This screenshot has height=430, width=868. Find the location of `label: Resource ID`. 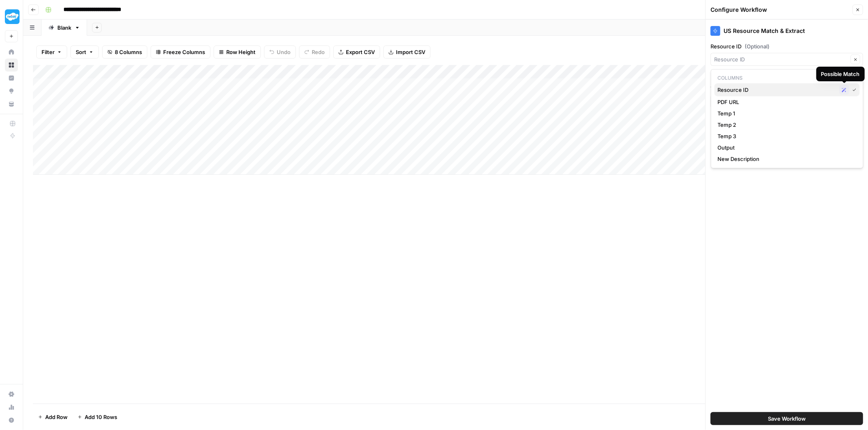

label: Resource ID is located at coordinates (787, 46).